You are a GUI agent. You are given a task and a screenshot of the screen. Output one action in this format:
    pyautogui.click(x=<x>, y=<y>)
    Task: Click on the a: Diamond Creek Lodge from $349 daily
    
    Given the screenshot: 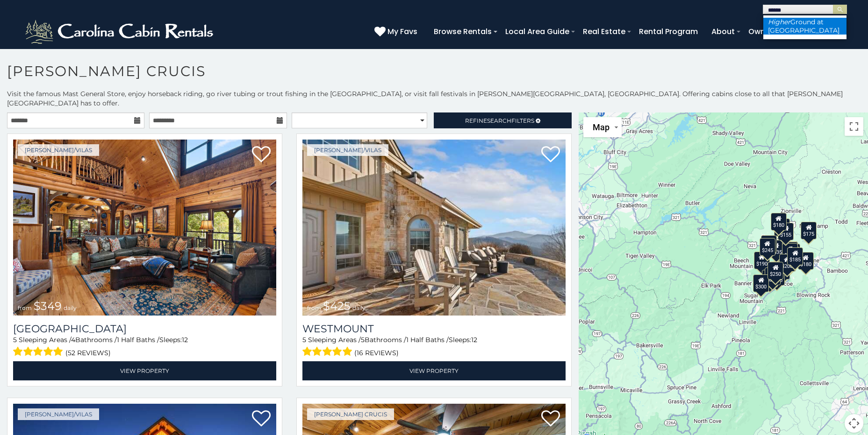 What is the action you would take?
    pyautogui.click(x=145, y=227)
    